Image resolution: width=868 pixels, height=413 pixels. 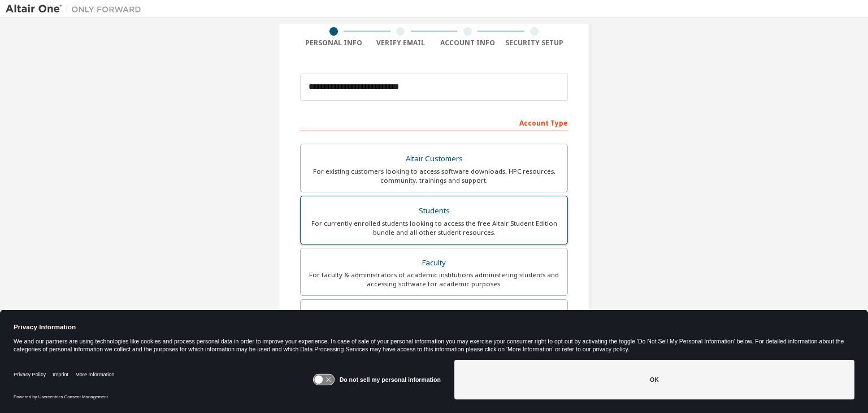 What do you see at coordinates (434, 122) in the screenshot?
I see `div: Account Type` at bounding box center [434, 122].